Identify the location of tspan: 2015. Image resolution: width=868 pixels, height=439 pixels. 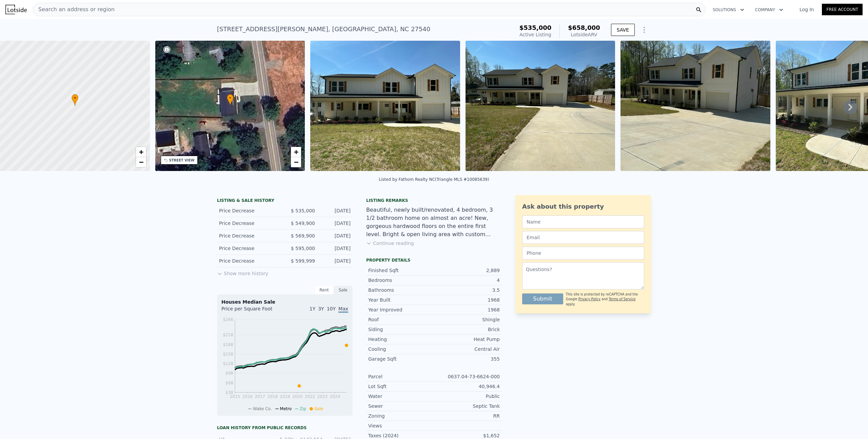
(235, 396).